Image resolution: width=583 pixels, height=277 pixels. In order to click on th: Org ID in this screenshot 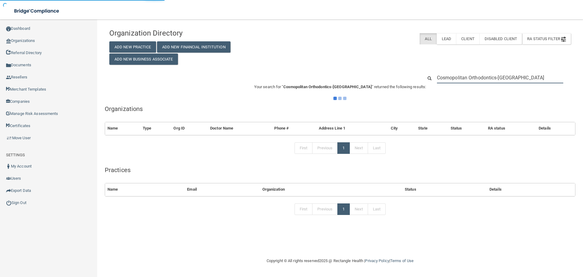, I will do `click(189, 128)`.